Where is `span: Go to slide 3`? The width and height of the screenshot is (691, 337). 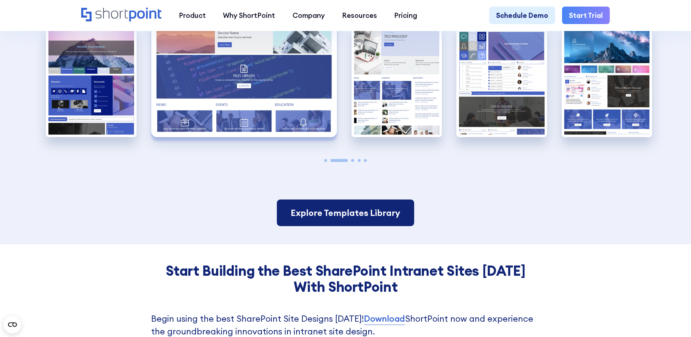 span: Go to slide 3 is located at coordinates (353, 160).